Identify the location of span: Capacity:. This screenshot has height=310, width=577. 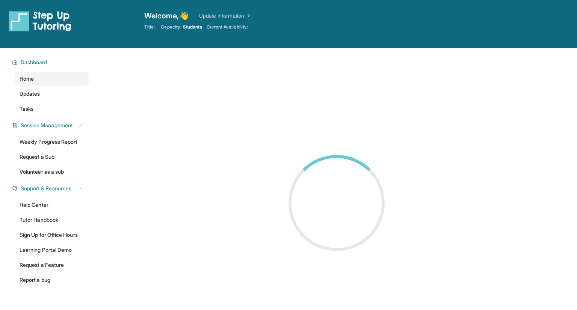
(171, 27).